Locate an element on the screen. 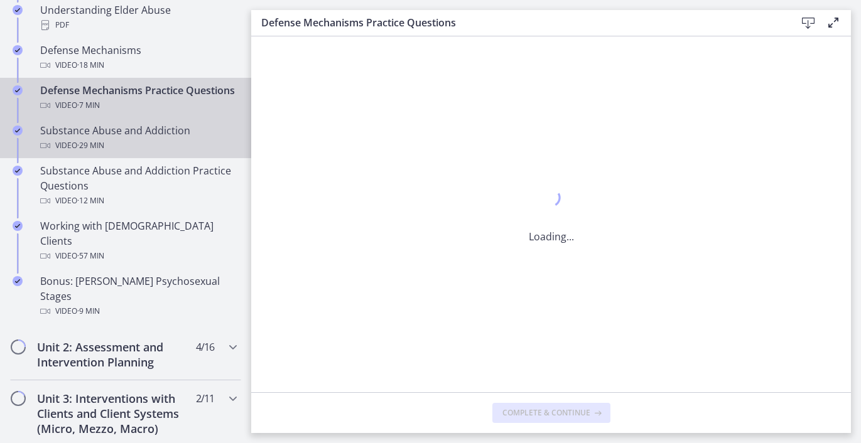 This screenshot has height=443, width=861. button: Complete & continue is located at coordinates (551, 413).